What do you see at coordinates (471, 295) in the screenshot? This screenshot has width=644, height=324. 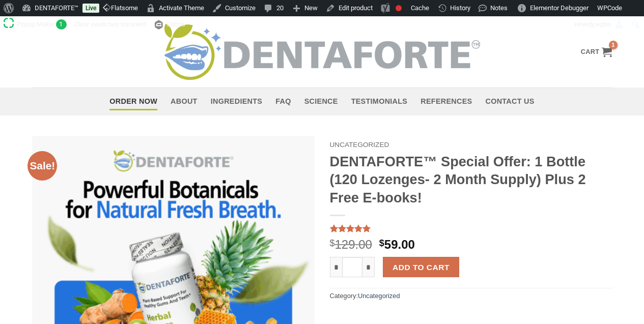 I see `span: Category:` at bounding box center [471, 295].